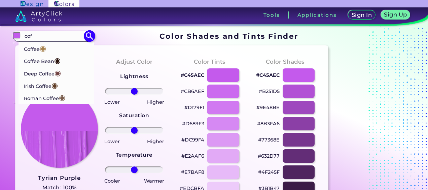 The width and height of the screenshot is (428, 190). I want to click on h3: Tools, so click(272, 15).